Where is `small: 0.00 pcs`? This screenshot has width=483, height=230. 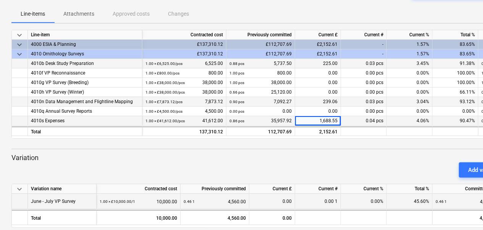
small: 0.00 pcs is located at coordinates (237, 111).